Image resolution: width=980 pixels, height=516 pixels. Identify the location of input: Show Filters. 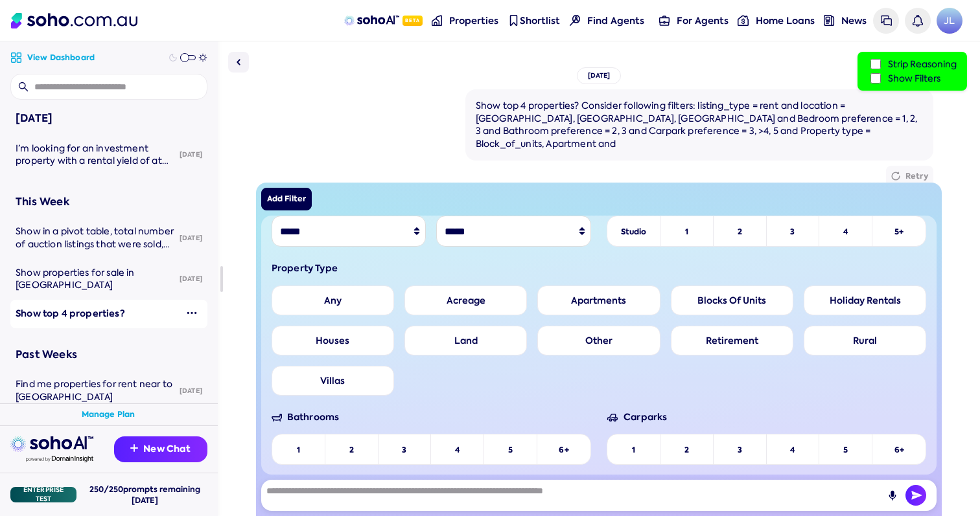
(876, 78).